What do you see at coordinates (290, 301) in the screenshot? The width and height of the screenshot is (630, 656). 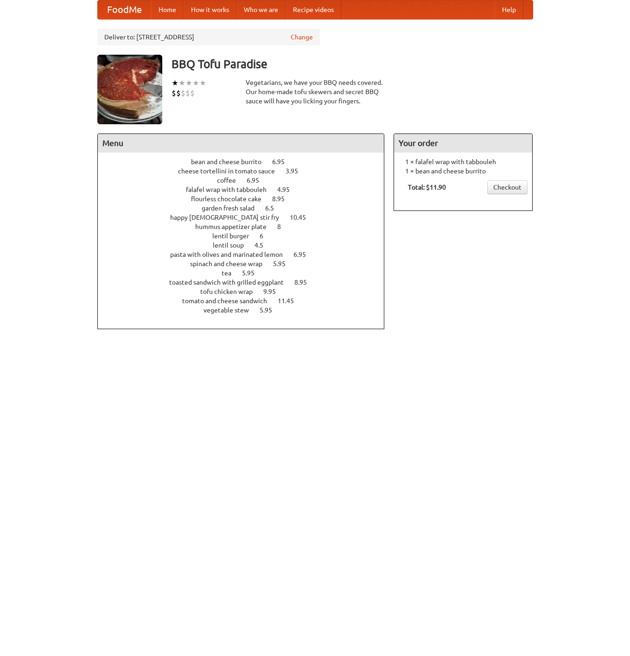 I see `span: 11.45` at bounding box center [290, 301].